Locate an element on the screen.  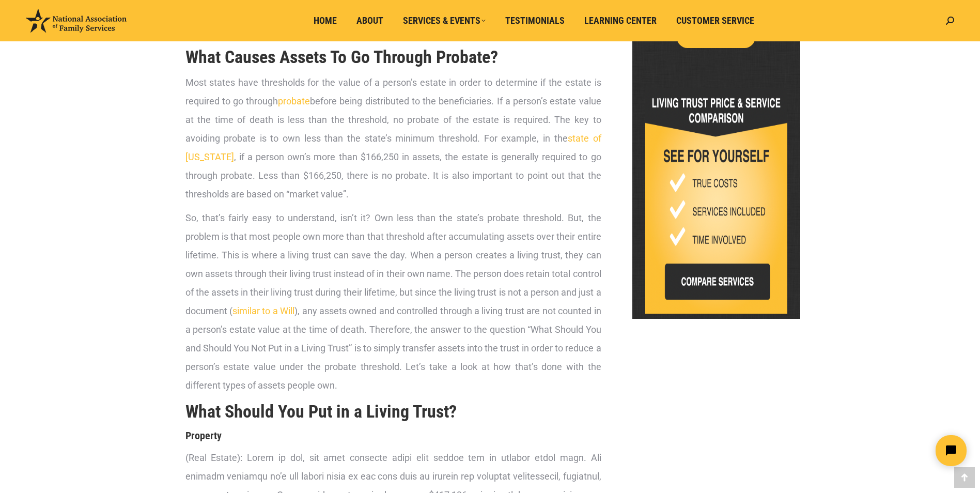
a: Testimonials is located at coordinates (534, 21).